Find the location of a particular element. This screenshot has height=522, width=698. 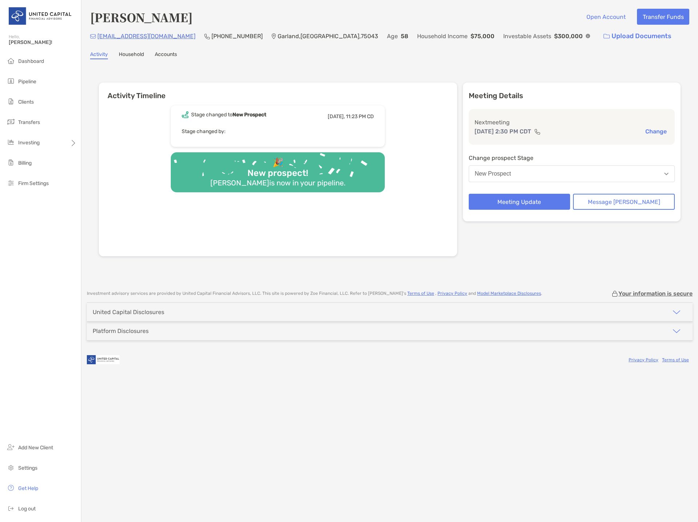

p: 58 is located at coordinates (404, 36).